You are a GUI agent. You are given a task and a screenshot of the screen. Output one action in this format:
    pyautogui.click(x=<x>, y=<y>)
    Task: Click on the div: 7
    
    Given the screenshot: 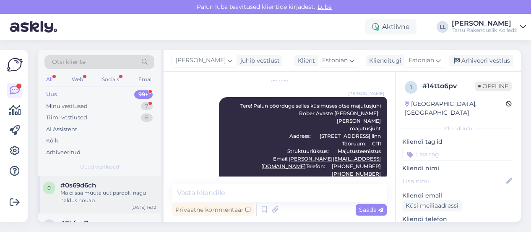 What is the action you would take?
    pyautogui.click(x=147, y=106)
    